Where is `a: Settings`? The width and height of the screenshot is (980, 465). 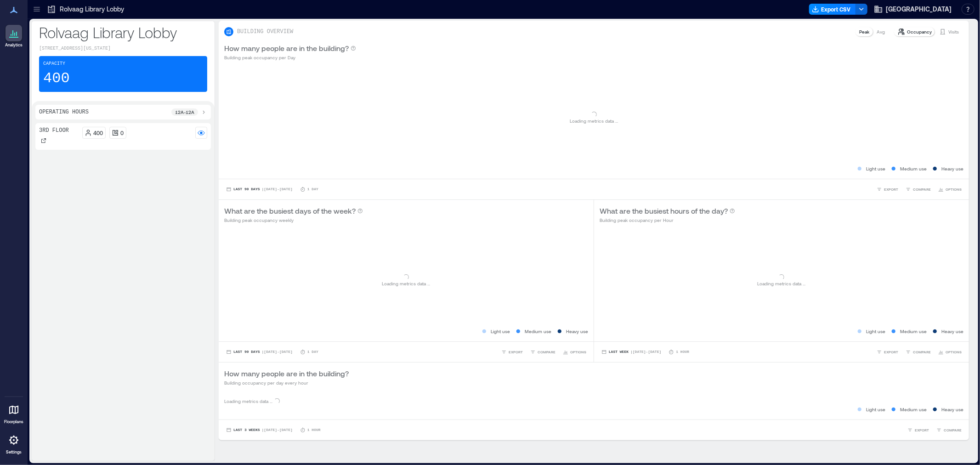 a: Settings is located at coordinates (14, 443).